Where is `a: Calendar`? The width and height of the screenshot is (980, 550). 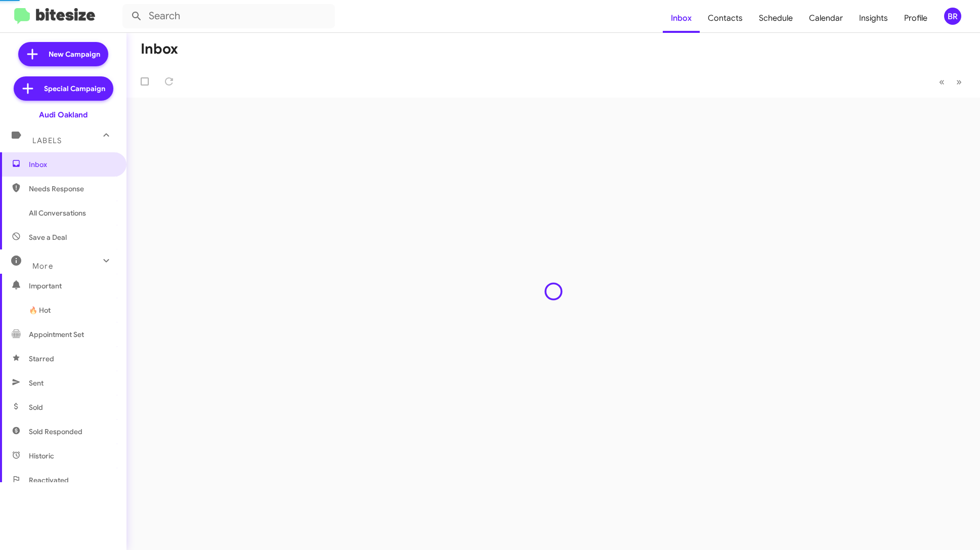 a: Calendar is located at coordinates (826, 18).